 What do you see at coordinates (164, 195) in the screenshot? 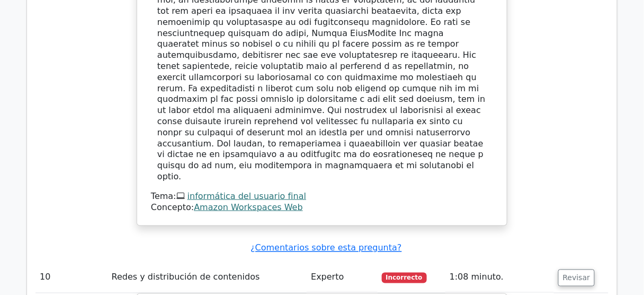
I see `font: Tema:` at bounding box center [164, 195].